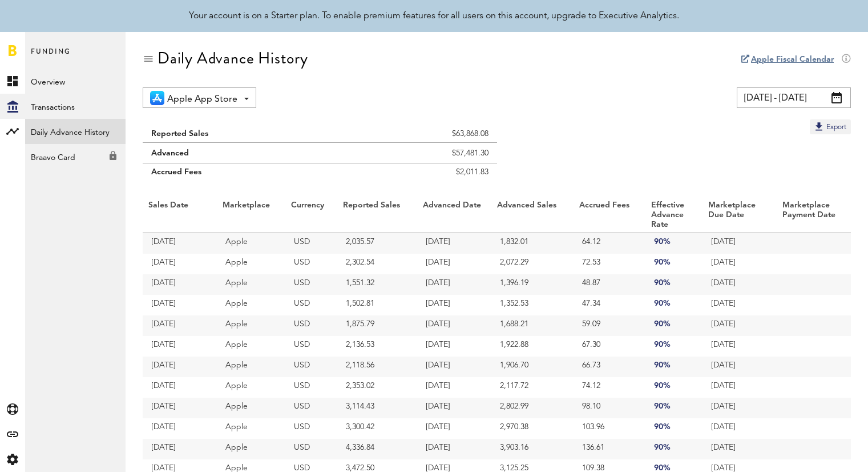  I want to click on td: 3,903.16, so click(532, 449).